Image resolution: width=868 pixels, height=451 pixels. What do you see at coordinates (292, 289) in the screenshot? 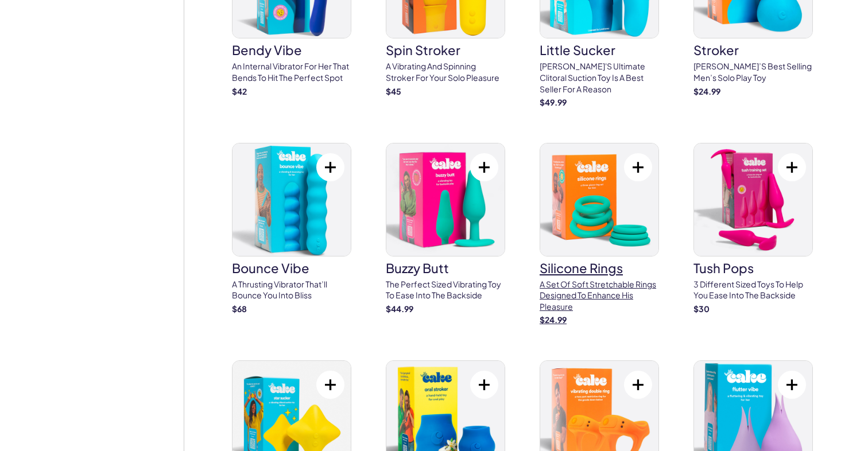
I see `p: A thrusting vibrator that’ll bounce you into bliss` at bounding box center [292, 289].